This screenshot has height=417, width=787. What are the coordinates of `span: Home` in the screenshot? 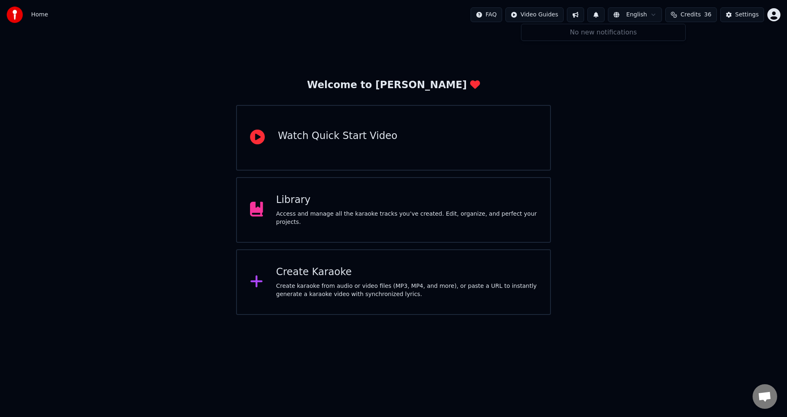 It's located at (39, 15).